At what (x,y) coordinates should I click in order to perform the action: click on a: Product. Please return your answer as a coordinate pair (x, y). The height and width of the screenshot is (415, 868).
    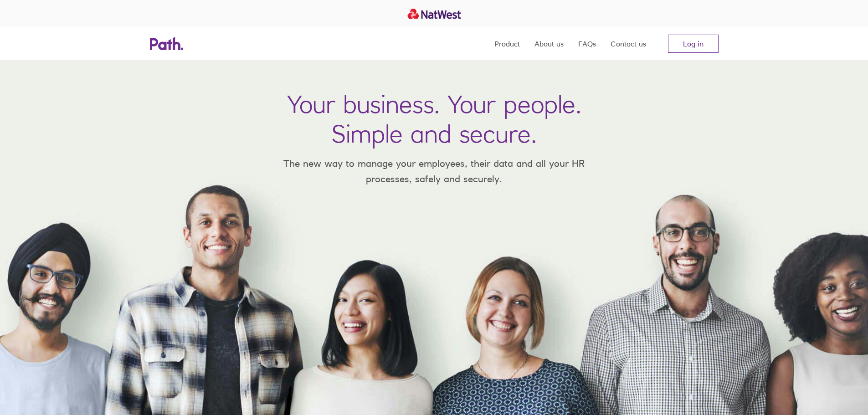
    Looking at the image, I should click on (507, 44).